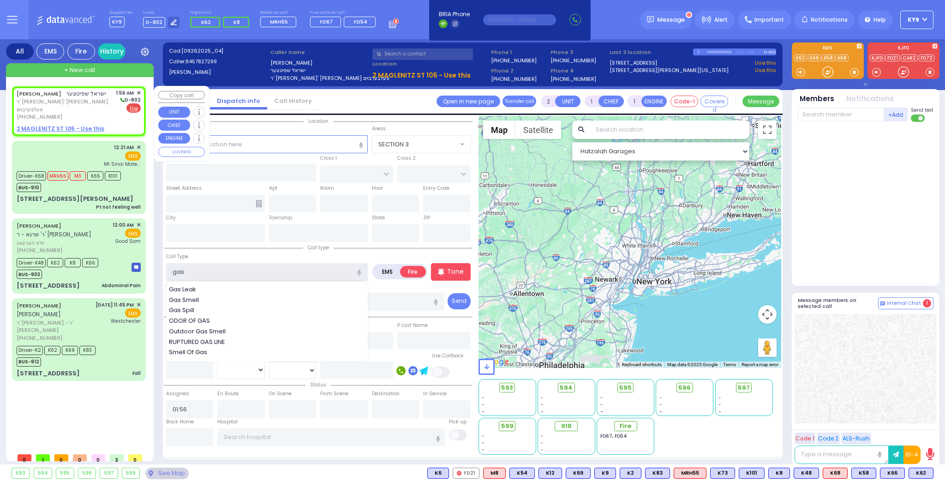 This screenshot has height=482, width=945. Describe the element at coordinates (29, 274) in the screenshot. I see `span: BUS-903` at that location.